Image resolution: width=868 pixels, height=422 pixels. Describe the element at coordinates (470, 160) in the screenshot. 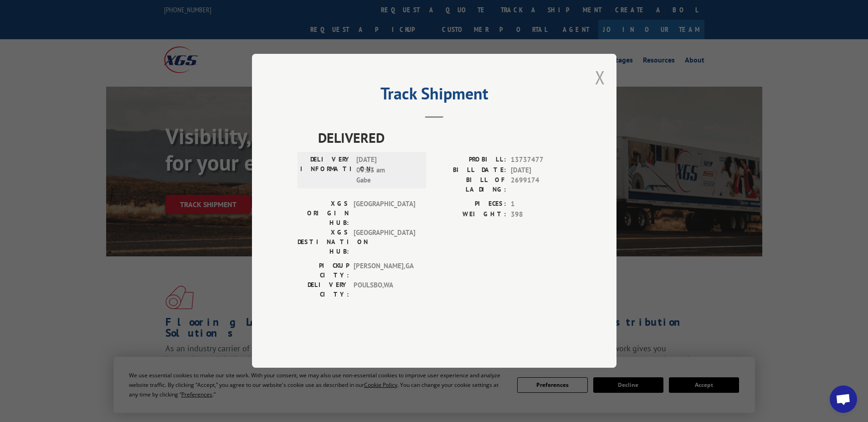

I see `label: PROBILL:` at that location.